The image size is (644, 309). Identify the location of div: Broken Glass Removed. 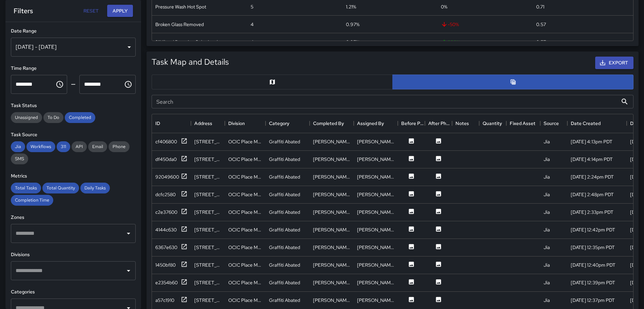
(180, 24).